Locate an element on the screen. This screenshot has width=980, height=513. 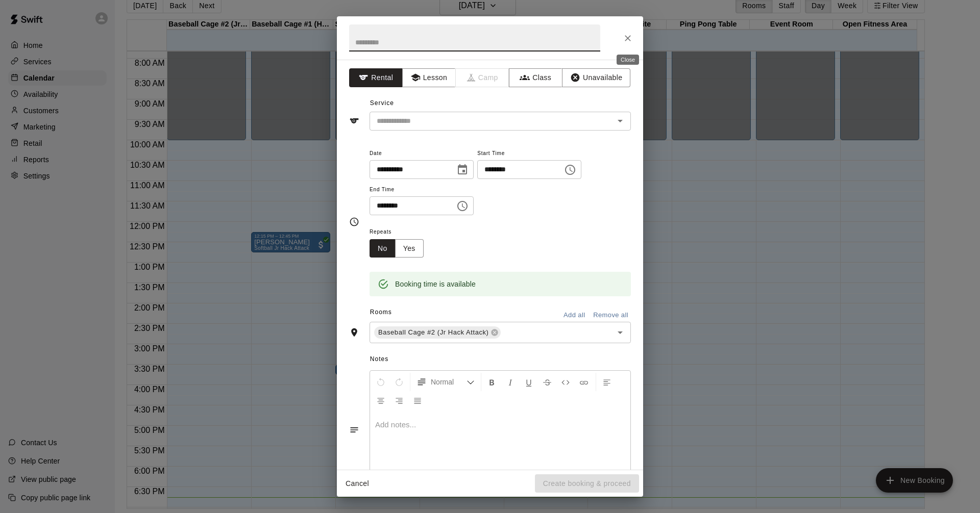
span: Date is located at coordinates (422, 153).